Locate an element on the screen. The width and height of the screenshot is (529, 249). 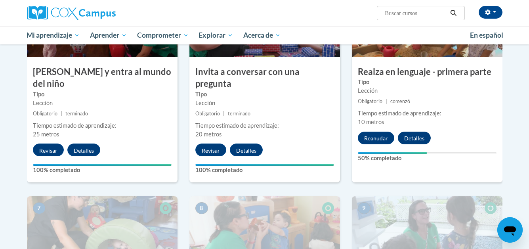
font: Comprometer is located at coordinates (159, 35).